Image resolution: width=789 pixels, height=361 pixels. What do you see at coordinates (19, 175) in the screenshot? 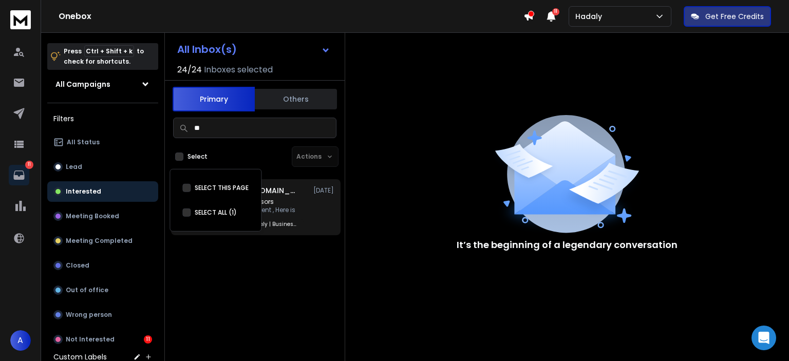
I see `a: 11` at bounding box center [19, 175].